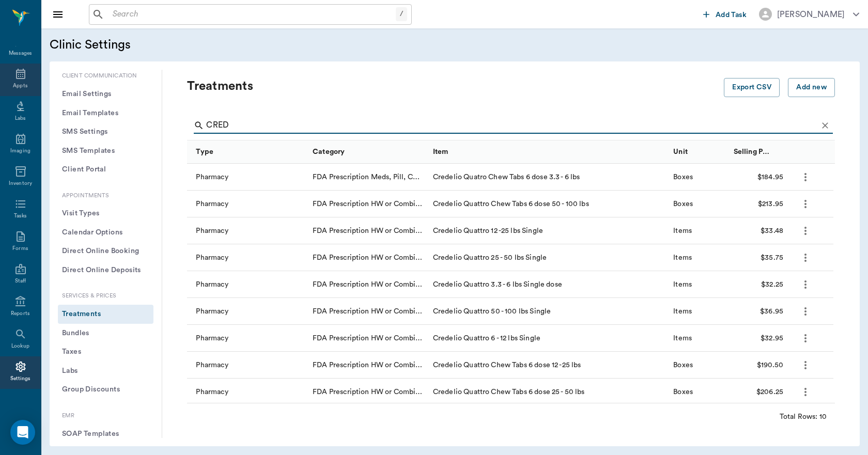 This screenshot has width=868, height=455. What do you see at coordinates (20, 216) in the screenshot?
I see `div: Tasks` at bounding box center [20, 216].